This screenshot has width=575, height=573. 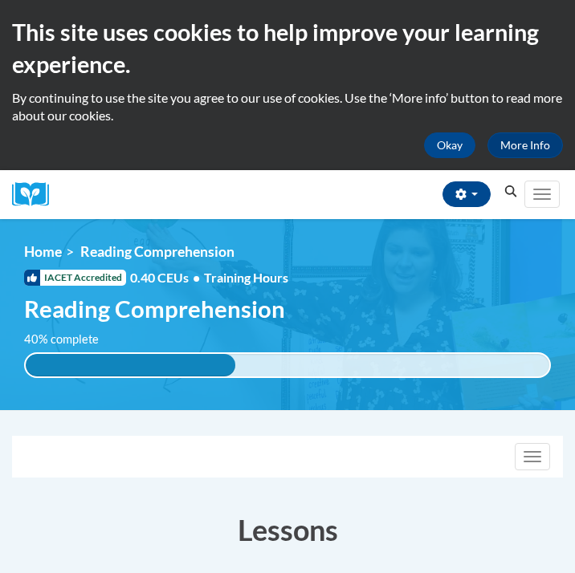 I want to click on button: Search, so click(x=511, y=192).